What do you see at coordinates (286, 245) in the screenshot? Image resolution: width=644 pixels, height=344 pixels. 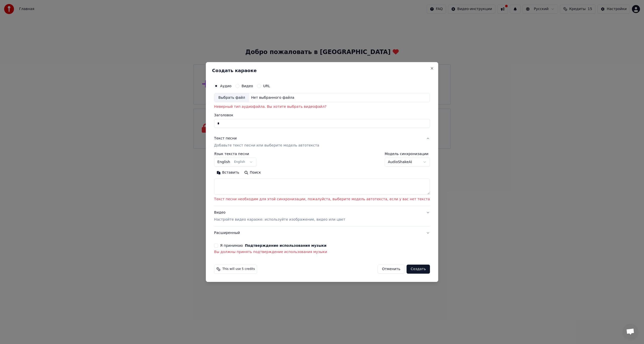 I see `button: Я принимаю` at bounding box center [286, 245].